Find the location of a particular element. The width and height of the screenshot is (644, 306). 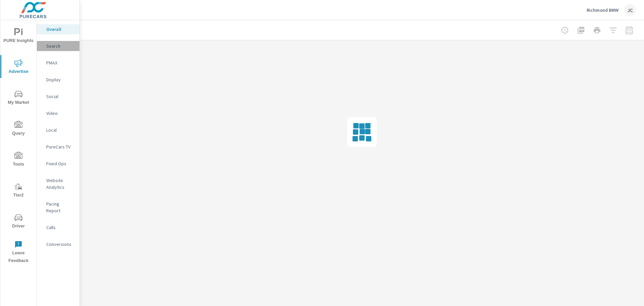

div: JC is located at coordinates (630, 10).